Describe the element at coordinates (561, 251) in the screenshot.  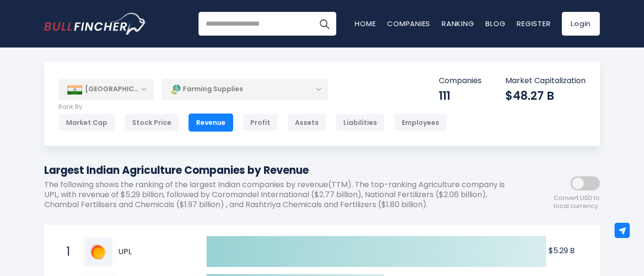
I see `text: $5.29 B` at that location.